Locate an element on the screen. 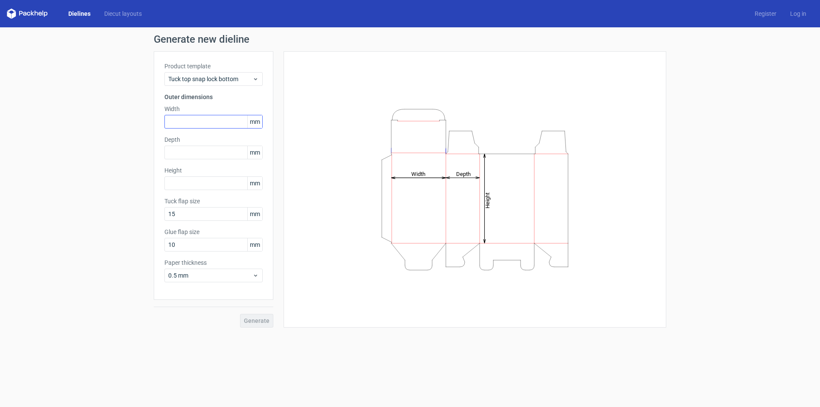  label: Tuck flap size is located at coordinates (213, 201).